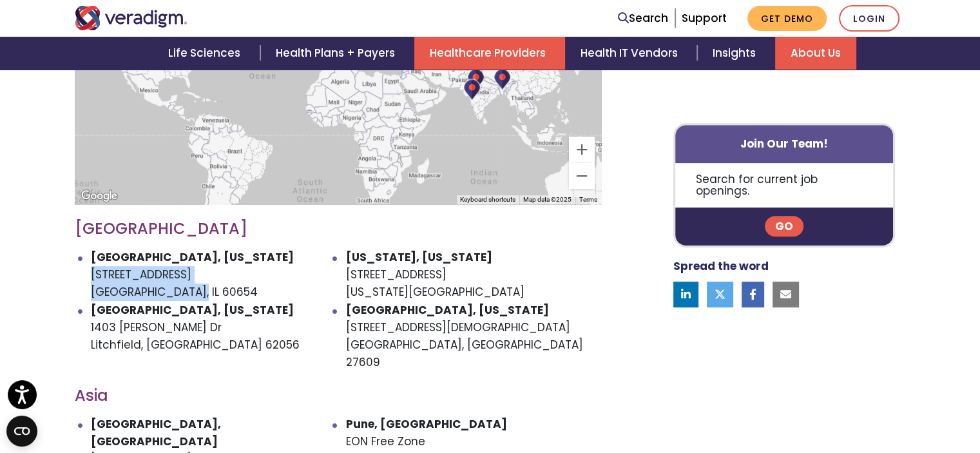 The image size is (980, 453). I want to click on button: Zoom out, so click(582, 176).